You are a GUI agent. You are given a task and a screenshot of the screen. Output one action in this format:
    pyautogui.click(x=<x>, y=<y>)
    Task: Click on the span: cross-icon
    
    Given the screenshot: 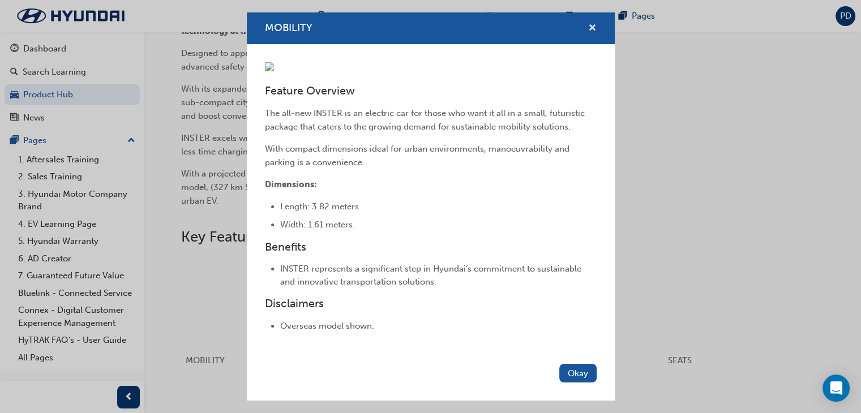 What is the action you would take?
    pyautogui.click(x=592, y=29)
    